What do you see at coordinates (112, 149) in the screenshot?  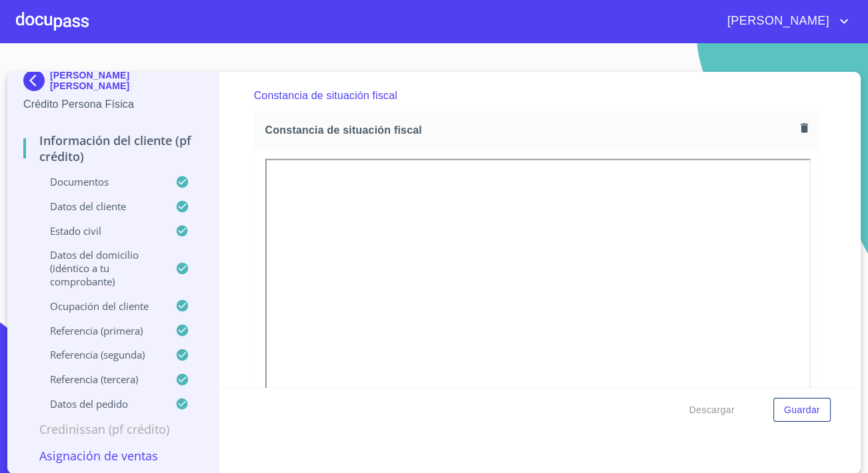 I see `p: Información del cliente (PF crédito)` at bounding box center [112, 149].